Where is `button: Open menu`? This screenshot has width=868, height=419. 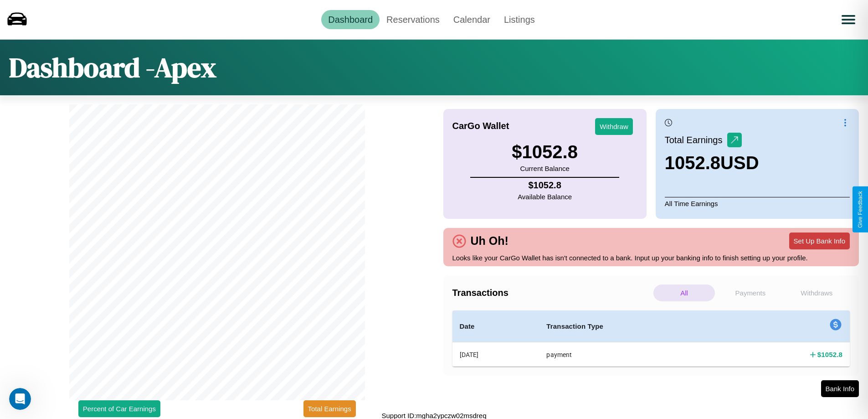 button: Open menu is located at coordinates (848, 20).